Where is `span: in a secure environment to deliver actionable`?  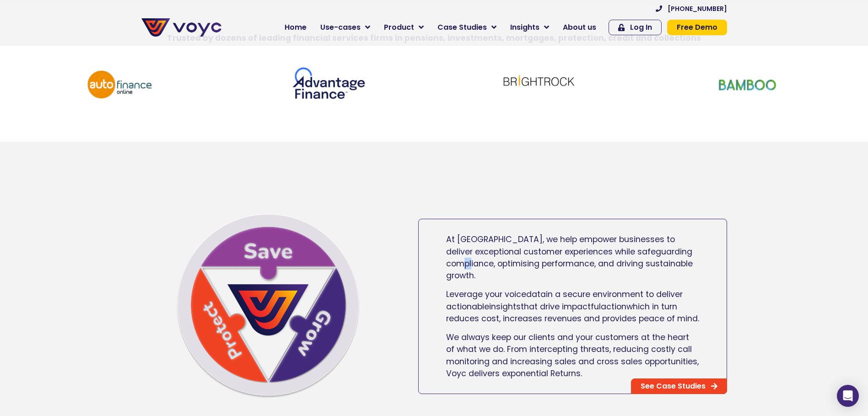 span: in a secure environment to deliver actionable is located at coordinates (564, 300).